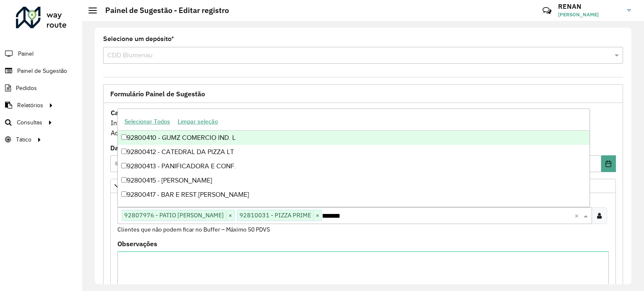 This screenshot has width=644, height=291. I want to click on label: Data de Vigência Inicial, so click(149, 148).